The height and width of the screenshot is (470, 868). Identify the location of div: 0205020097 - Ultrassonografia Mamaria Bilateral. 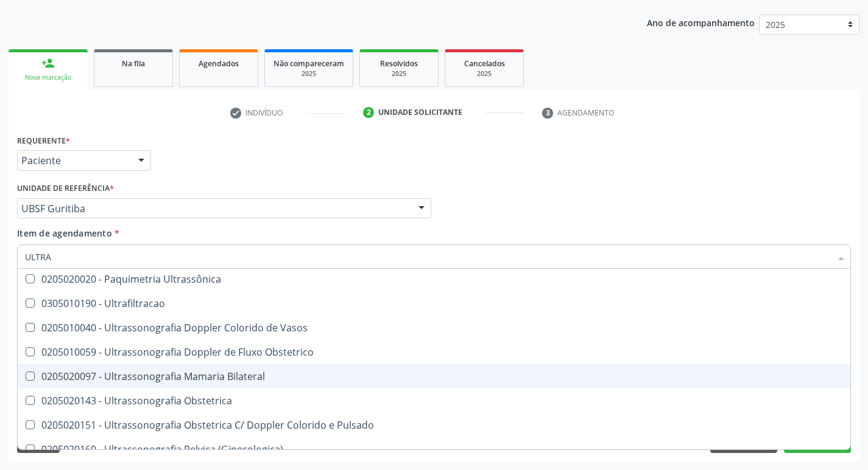
(434, 377).